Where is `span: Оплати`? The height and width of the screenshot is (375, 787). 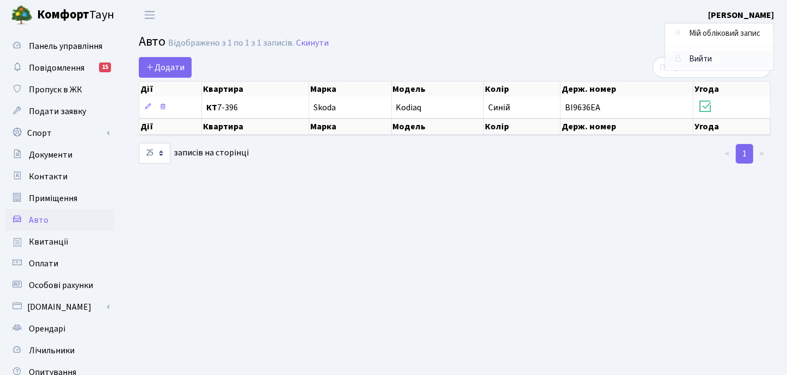 span: Оплати is located at coordinates (44, 264).